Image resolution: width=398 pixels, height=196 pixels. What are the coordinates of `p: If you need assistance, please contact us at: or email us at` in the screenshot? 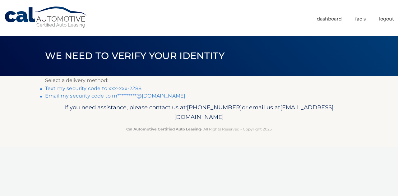 It's located at (199, 112).